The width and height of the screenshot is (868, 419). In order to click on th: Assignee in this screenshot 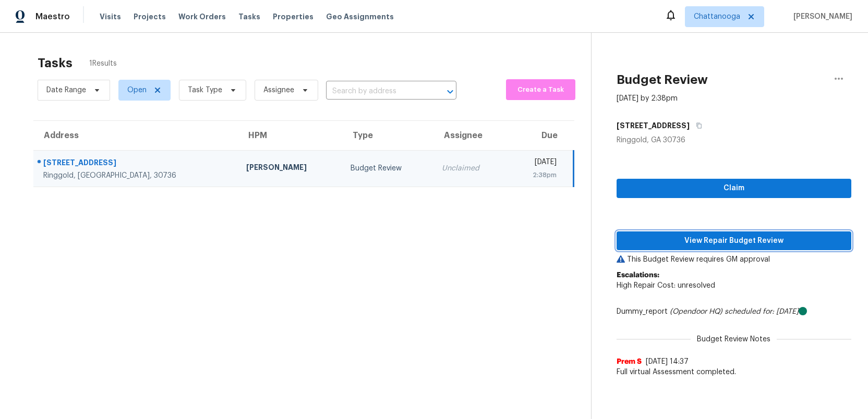, I will do `click(469, 135)`.